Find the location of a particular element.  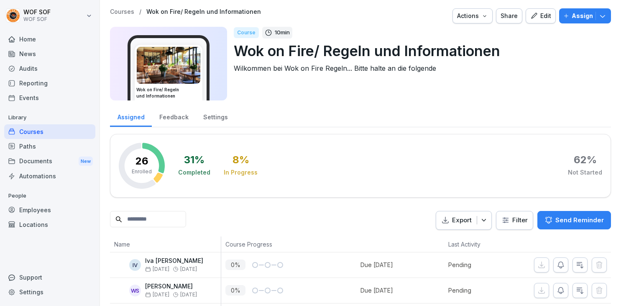

div: Home is located at coordinates (50, 39).